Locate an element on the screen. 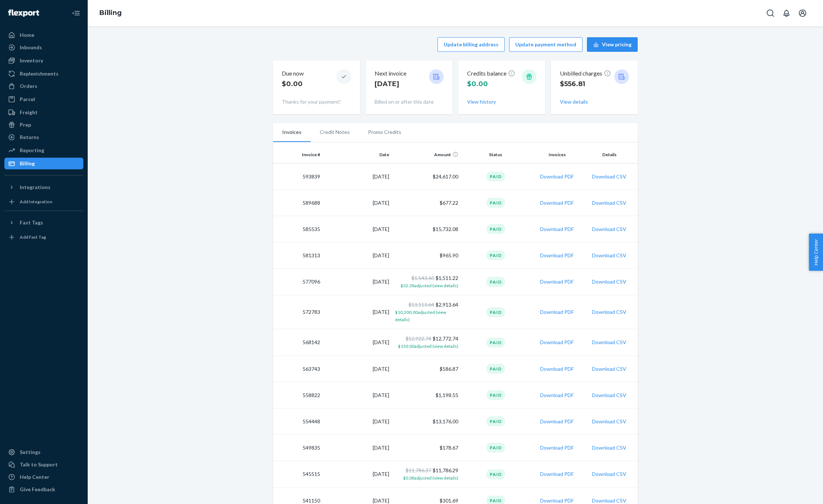 The image size is (823, 504). td: 554448 is located at coordinates (298, 422).